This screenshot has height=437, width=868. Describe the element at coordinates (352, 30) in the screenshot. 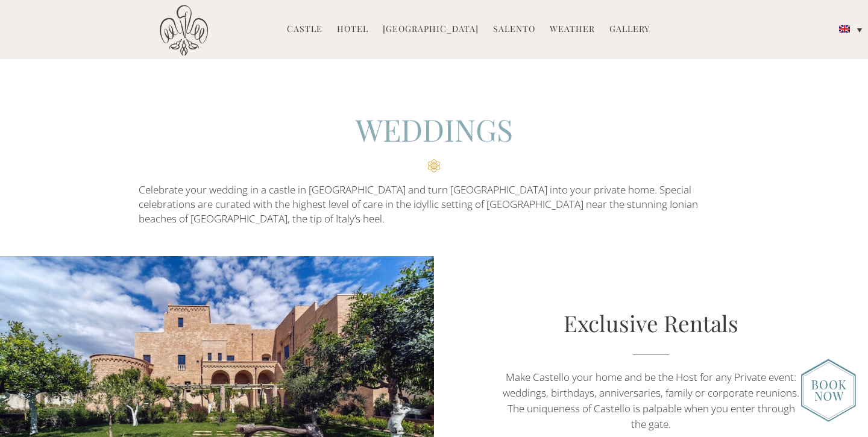

I see `a: Hotel` at that location.